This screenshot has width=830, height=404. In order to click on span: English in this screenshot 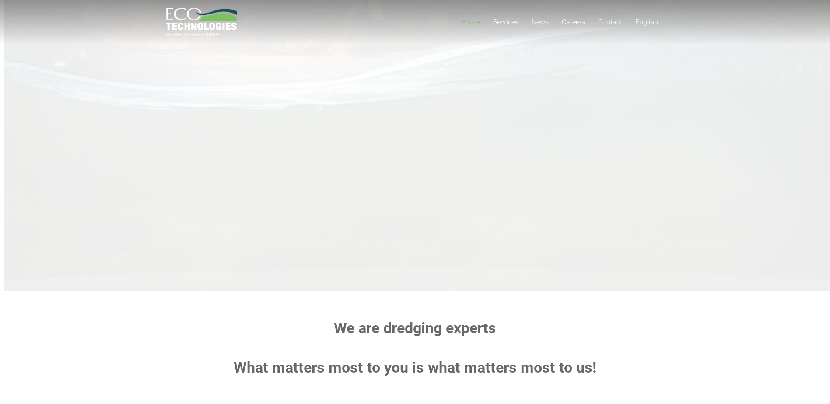, I will do `click(647, 22)`.